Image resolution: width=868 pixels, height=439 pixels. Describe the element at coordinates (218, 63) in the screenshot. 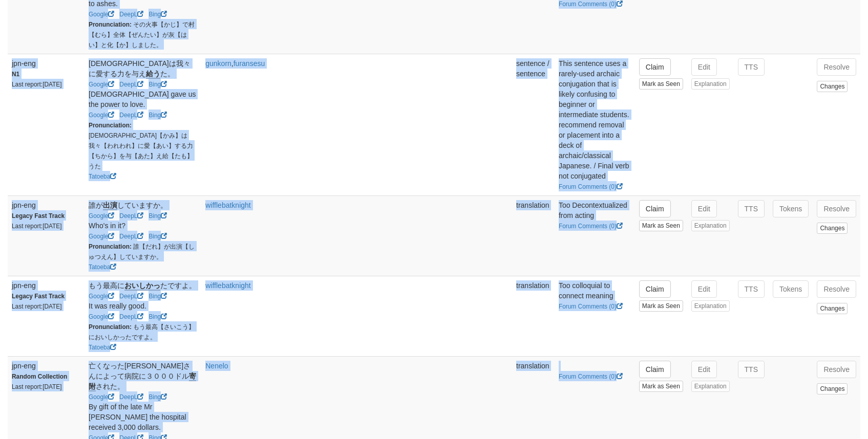

I see `a: gunkorn` at that location.